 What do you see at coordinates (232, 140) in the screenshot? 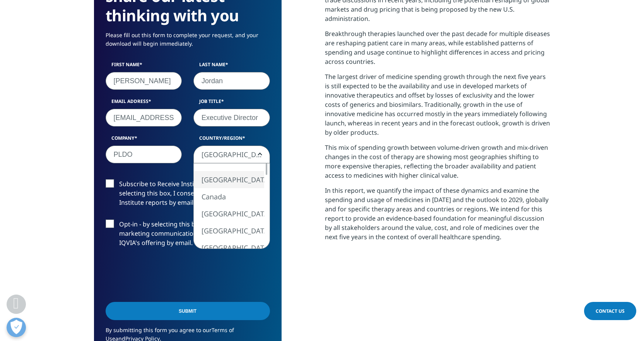
I see `label: Country/Region` at bounding box center [232, 140].